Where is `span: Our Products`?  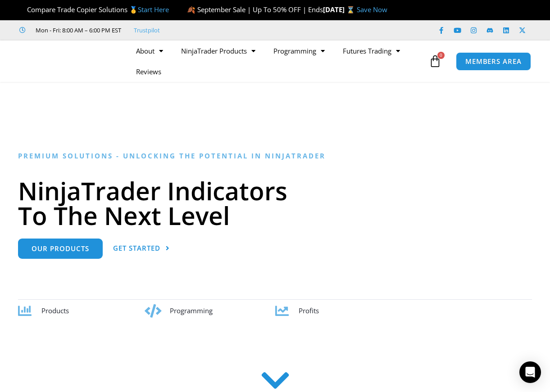
span: Our Products is located at coordinates (61, 248).